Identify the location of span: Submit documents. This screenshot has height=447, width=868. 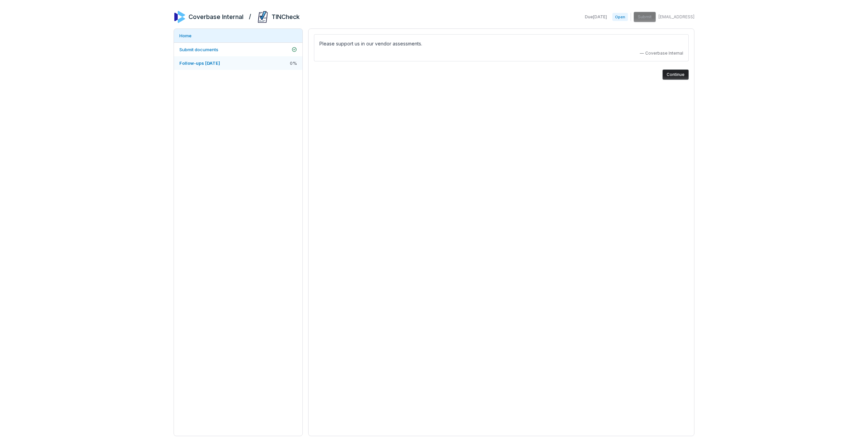
(199, 49).